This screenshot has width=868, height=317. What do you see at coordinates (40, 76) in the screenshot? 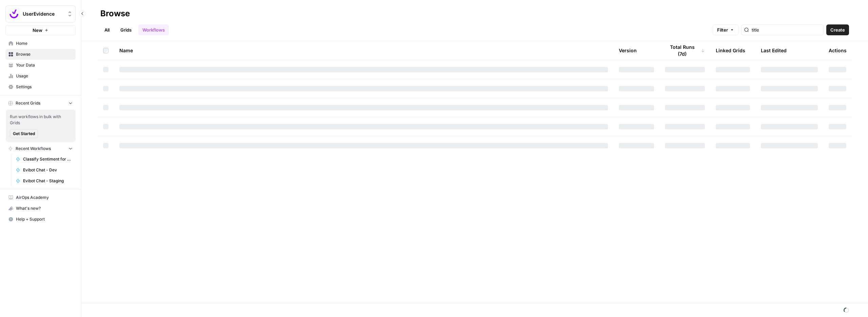
I see `a: Usage` at bounding box center [40, 76].